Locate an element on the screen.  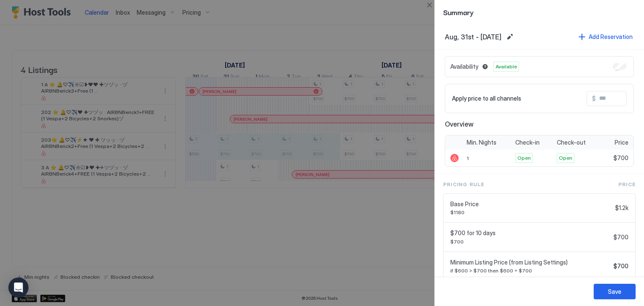
span: Base Price is located at coordinates (531, 204).